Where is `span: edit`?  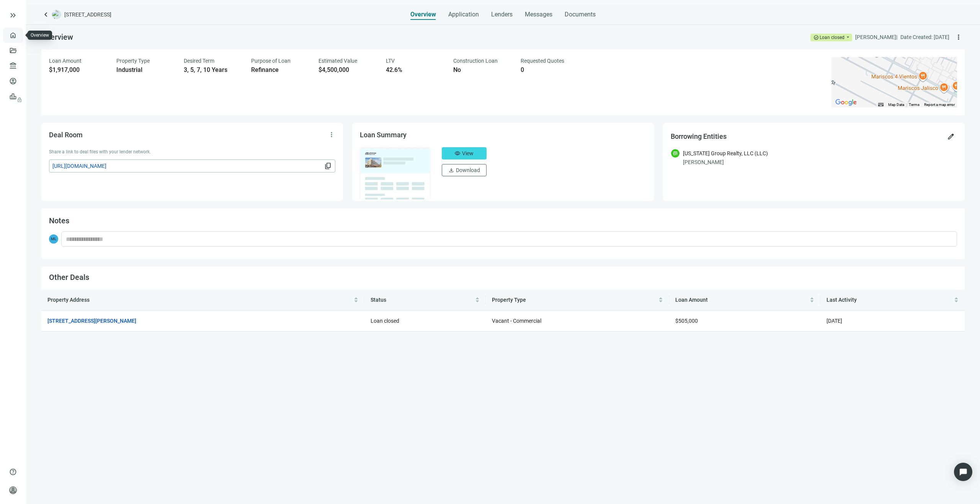 span: edit is located at coordinates (951, 137).